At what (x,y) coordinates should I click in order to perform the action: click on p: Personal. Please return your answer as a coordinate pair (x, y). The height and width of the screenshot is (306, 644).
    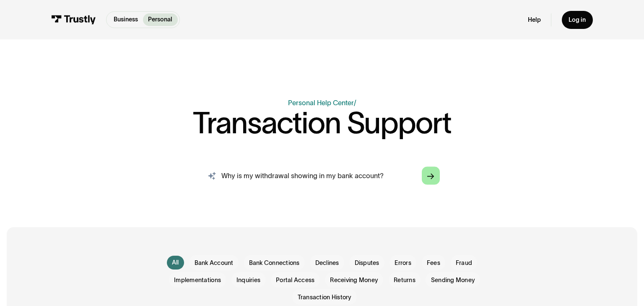
    Looking at the image, I should click on (160, 20).